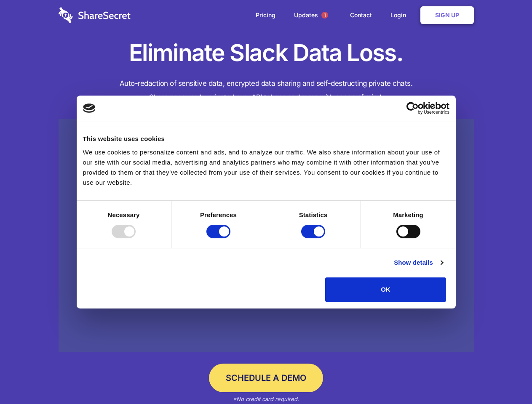  I want to click on h4: Auto-redaction of sensitive data, encrypted data sharing and self-destructing private chats. Shar..., so click(266, 90).